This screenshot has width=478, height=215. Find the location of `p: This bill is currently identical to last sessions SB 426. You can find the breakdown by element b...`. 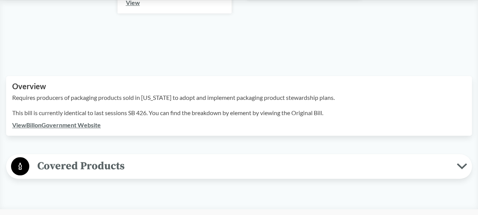

p: This bill is currently identical to last sessions SB 426. You can find the breakdown by element b... is located at coordinates (239, 113).